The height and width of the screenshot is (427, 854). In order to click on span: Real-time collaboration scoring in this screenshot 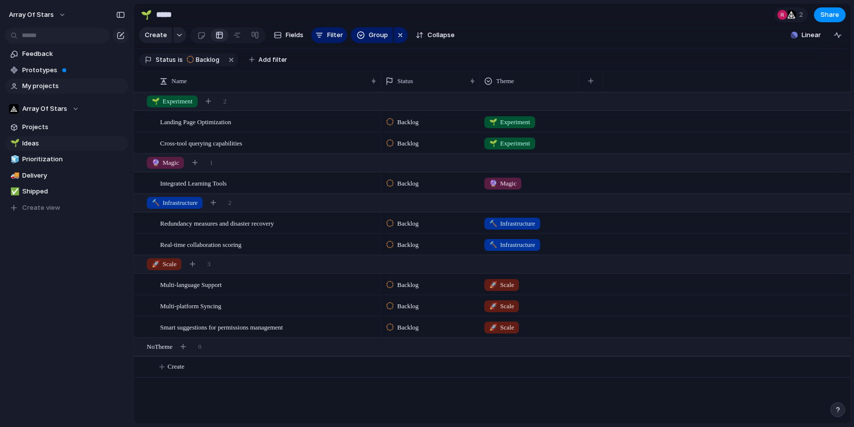, I will do `click(201, 244)`.